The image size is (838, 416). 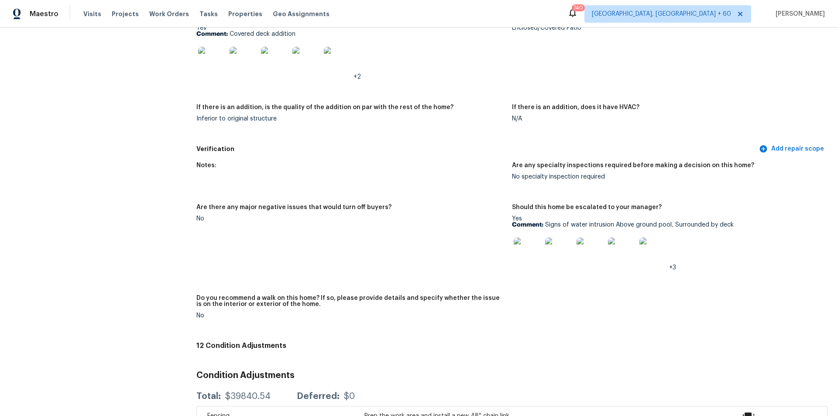 I want to click on span: +3, so click(x=673, y=268).